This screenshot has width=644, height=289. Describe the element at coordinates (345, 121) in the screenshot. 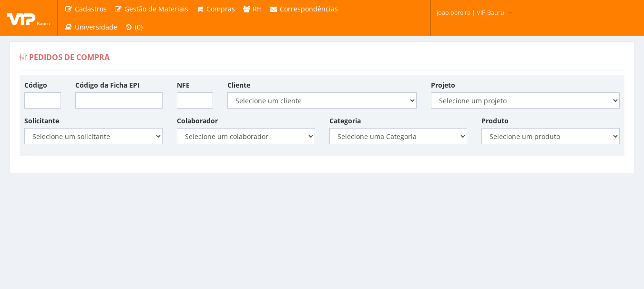

I see `label: Categoria` at that location.